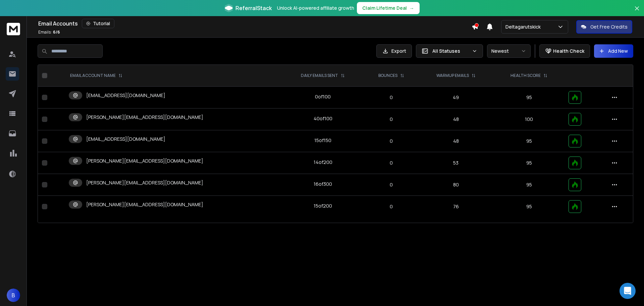  Describe the element at coordinates (323, 118) in the screenshot. I see `div: 40 of 100` at that location.